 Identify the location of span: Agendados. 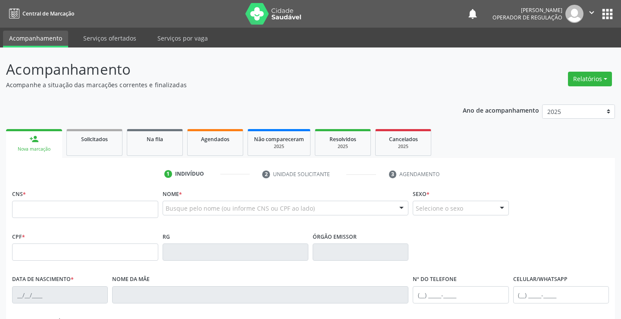
(215, 139).